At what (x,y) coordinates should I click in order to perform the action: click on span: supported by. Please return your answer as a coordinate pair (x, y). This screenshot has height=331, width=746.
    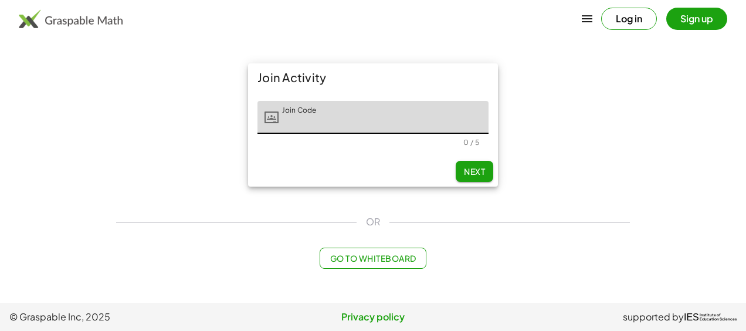
    Looking at the image, I should click on (653, 317).